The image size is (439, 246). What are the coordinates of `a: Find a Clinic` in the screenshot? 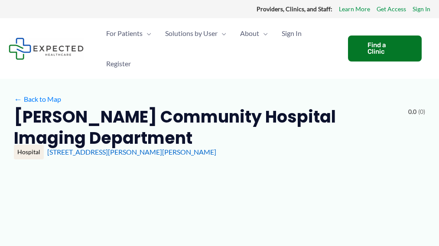 It's located at (385, 48).